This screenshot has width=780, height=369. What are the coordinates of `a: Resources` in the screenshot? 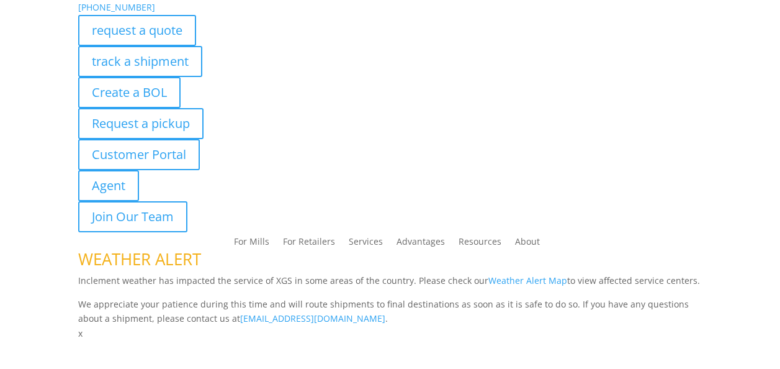 It's located at (480, 244).